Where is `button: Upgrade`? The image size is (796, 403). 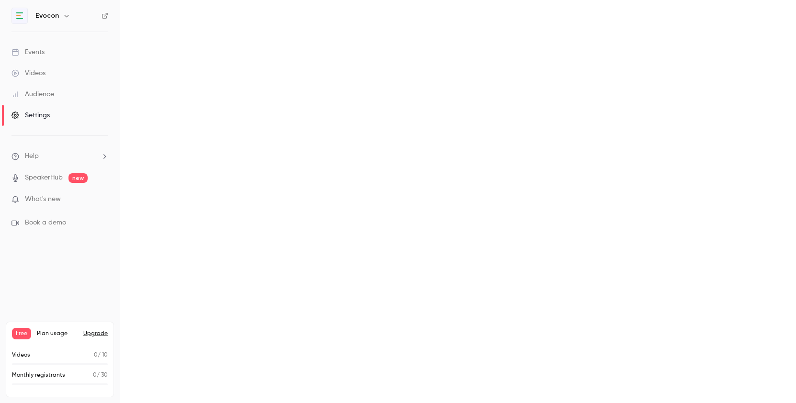 button: Upgrade is located at coordinates (95, 334).